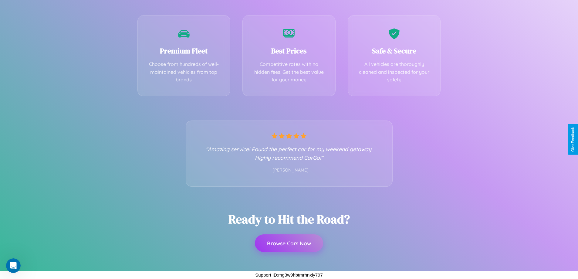  I want to click on div: Give Feedback, so click(573, 139).